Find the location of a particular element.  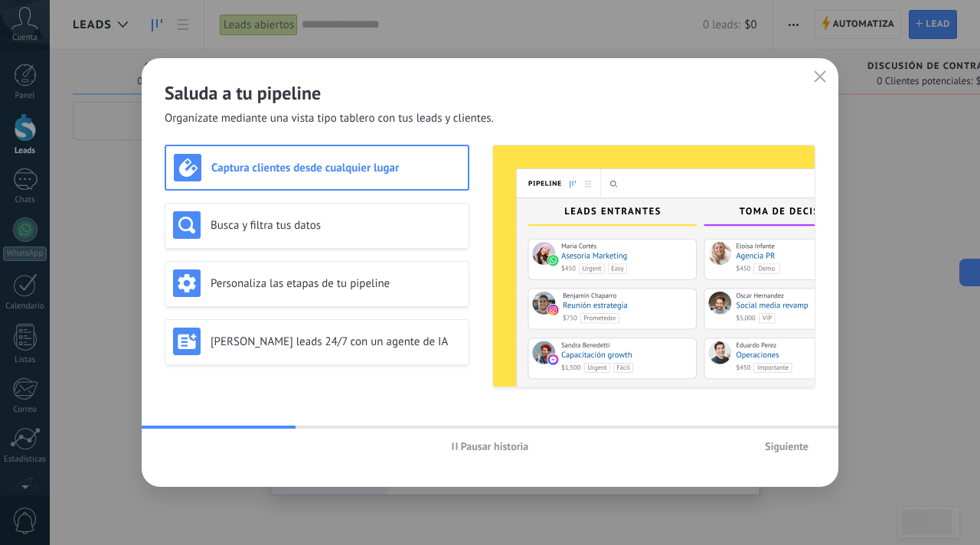

button: Siguiente is located at coordinates (786, 446).